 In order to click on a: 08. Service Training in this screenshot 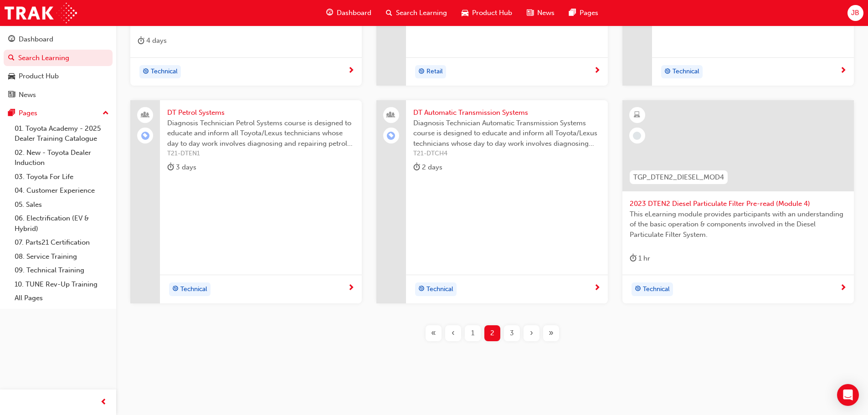, I will do `click(62, 256)`.